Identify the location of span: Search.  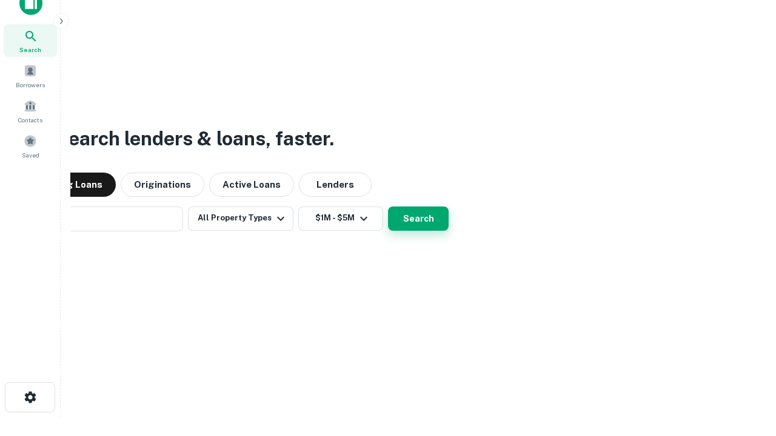
(30, 50).